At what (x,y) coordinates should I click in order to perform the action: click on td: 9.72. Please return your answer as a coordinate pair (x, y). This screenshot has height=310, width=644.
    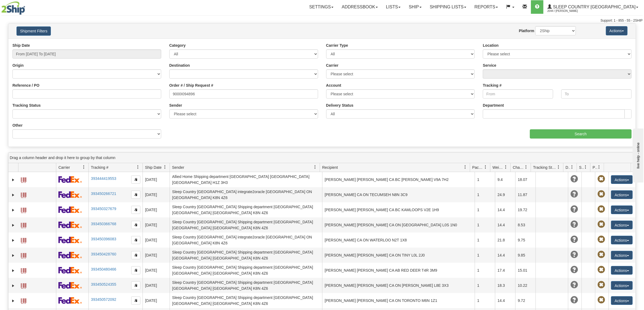
    Looking at the image, I should click on (525, 301).